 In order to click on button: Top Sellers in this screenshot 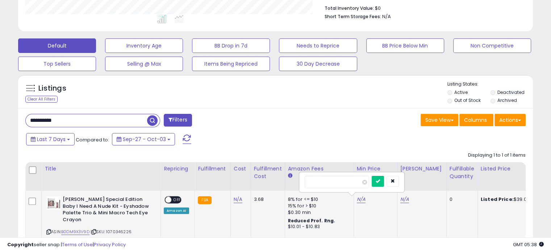, I will do `click(57, 64)`.